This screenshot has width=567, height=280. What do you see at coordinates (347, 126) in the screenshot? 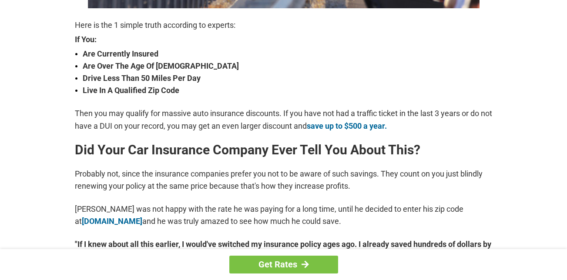
I see `a: save up to $500 a year.` at bounding box center [347, 126].